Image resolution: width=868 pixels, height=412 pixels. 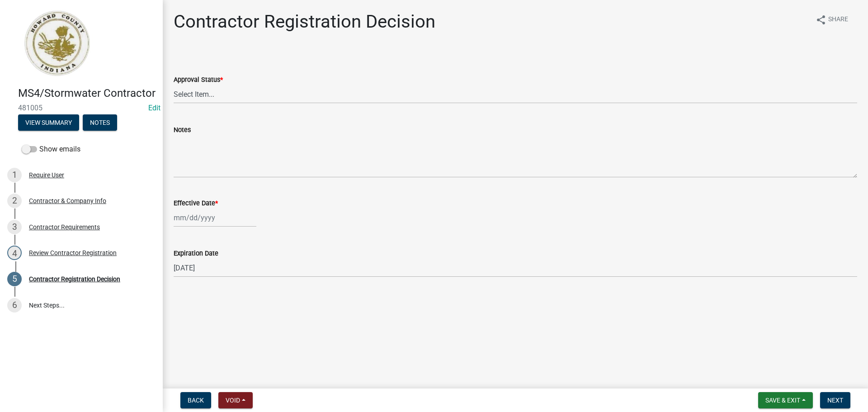 What do you see at coordinates (57, 44) in the screenshot?
I see `img: Howard County, Indiana` at bounding box center [57, 44].